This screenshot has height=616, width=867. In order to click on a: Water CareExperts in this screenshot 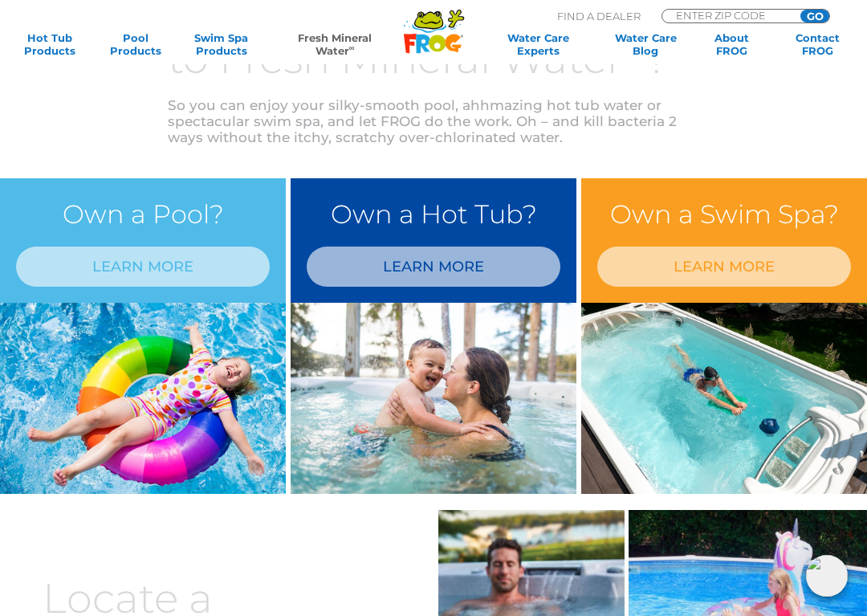, I will do `click(538, 44)`.